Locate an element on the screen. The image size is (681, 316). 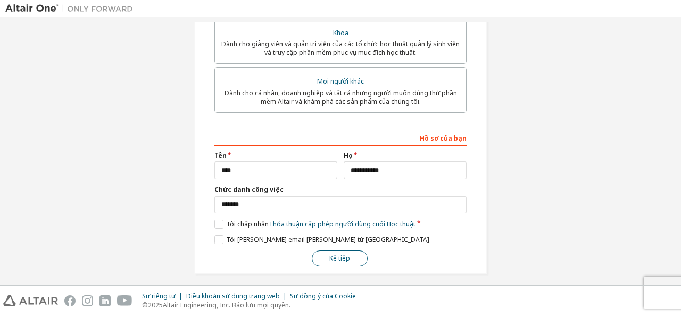
font: Dành cho giảng viên và quản trị viên của các tổ chức học thuật quản lý sinh viên và truy cập phần... is located at coordinates (341, 48).